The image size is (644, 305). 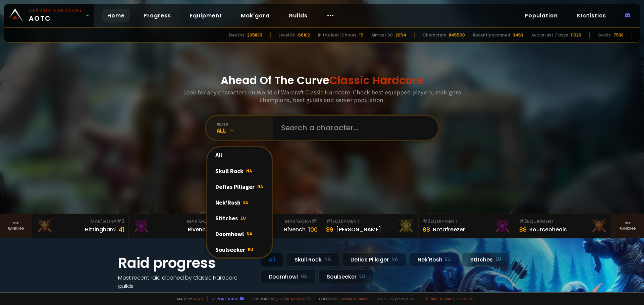 What do you see at coordinates (225, 299) in the screenshot?
I see `a: Report a bug` at bounding box center [225, 299].